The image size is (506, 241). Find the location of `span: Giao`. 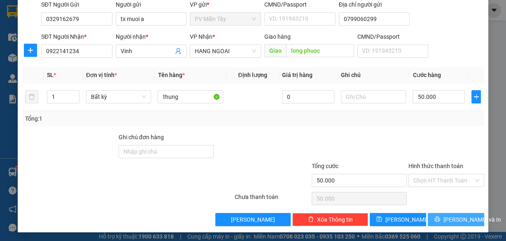

span: Giao is located at coordinates (275, 51).